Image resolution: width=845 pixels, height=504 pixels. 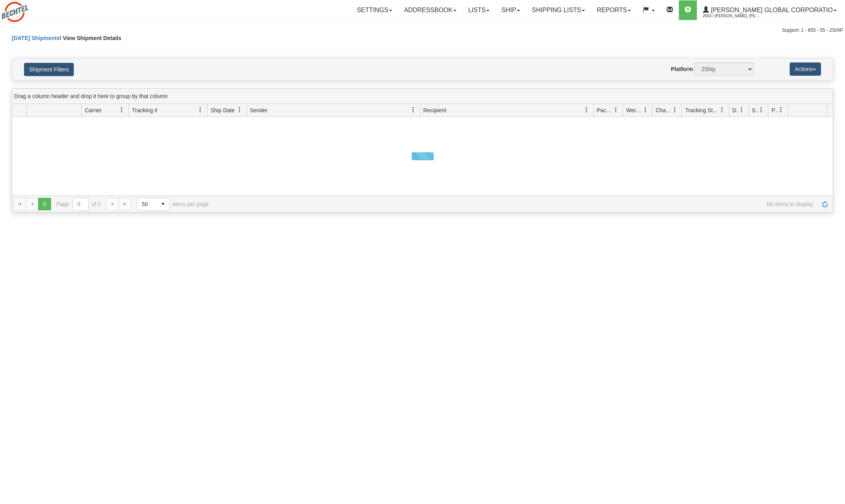 What do you see at coordinates (586, 110) in the screenshot?
I see `a: Recipient filter column settings` at bounding box center [586, 110].